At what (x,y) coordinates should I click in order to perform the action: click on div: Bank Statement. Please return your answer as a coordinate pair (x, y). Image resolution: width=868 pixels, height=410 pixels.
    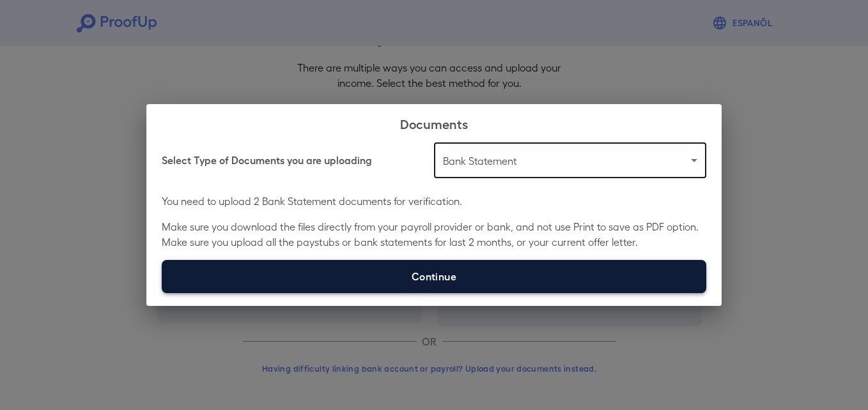
    Looking at the image, I should click on (570, 161).